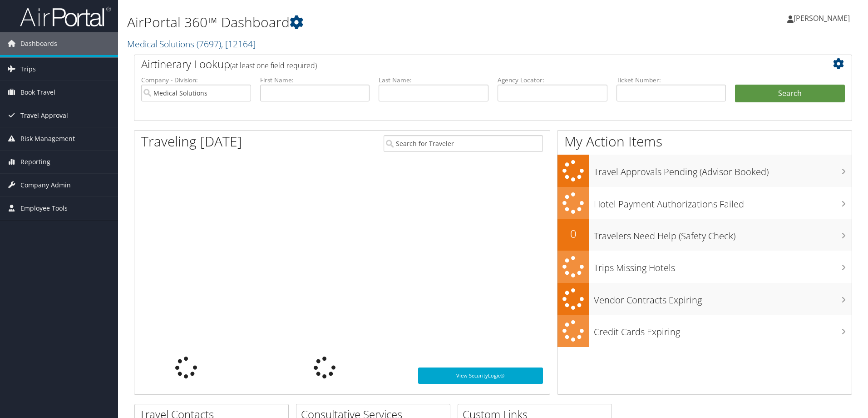 This screenshot has width=868, height=418. Describe the element at coordinates (705, 141) in the screenshot. I see `h1: My Action Items` at that location.